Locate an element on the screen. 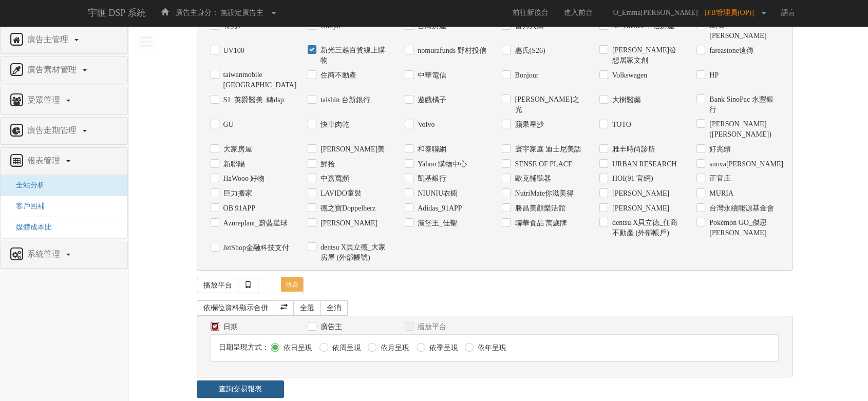 The width and height of the screenshot is (868, 401). span: 系統管理 is located at coordinates (45, 254).